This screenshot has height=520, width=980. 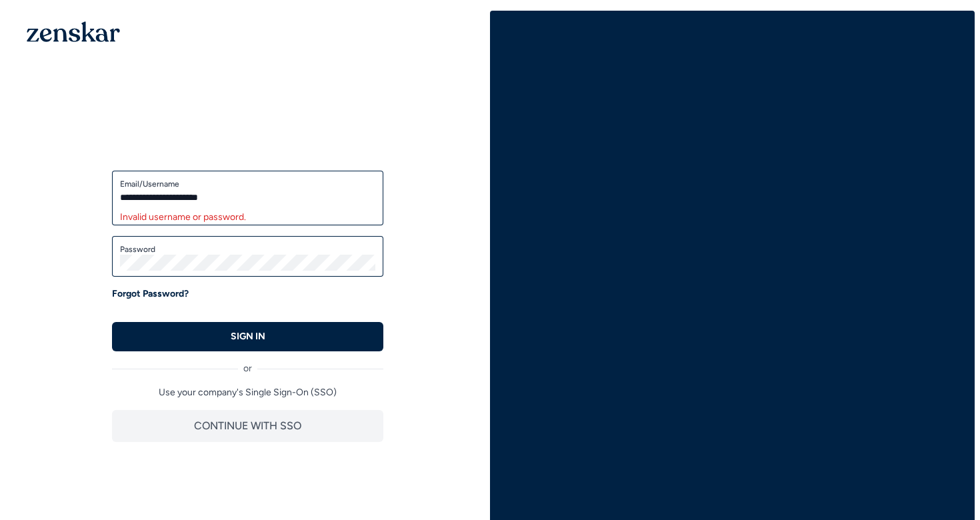 I want to click on img: 1OGAJ2xQqyY4LXKgY66KYq0eOWRCkrZdAb3gUhuVAqdWPZE9SRJmCz+oDMSn4zDLXe31Ii730ItAGKgCKgCCgCikA4Av8PJUP..., so click(x=74, y=32).